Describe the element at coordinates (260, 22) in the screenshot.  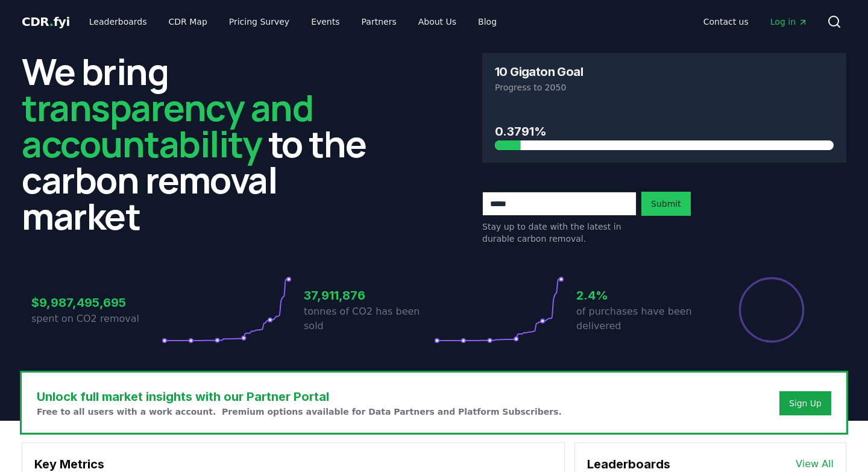
I see `a: Pricing Survey` at that location.